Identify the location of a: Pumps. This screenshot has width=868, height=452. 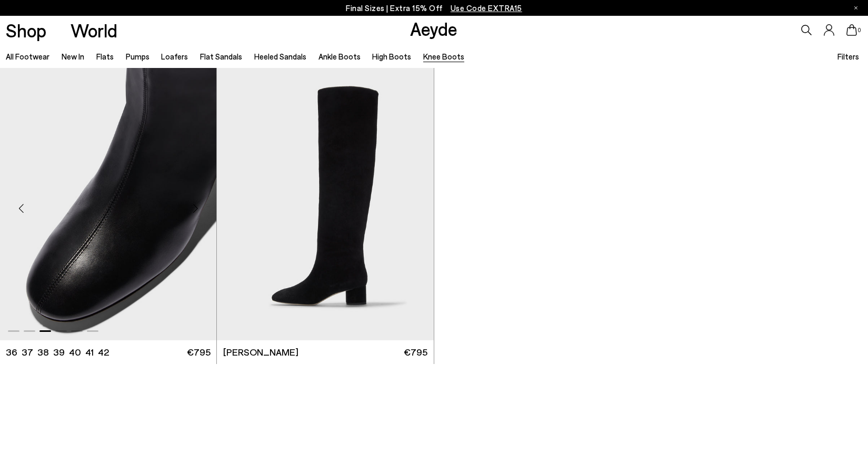
(138, 56).